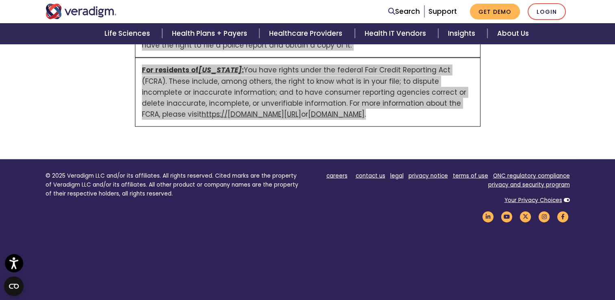 The image size is (615, 300). Describe the element at coordinates (337, 175) in the screenshot. I see `a: careers` at that location.